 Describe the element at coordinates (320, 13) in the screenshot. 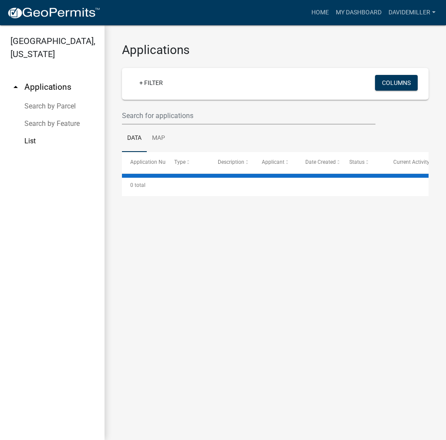

I see `a: Home` at that location.